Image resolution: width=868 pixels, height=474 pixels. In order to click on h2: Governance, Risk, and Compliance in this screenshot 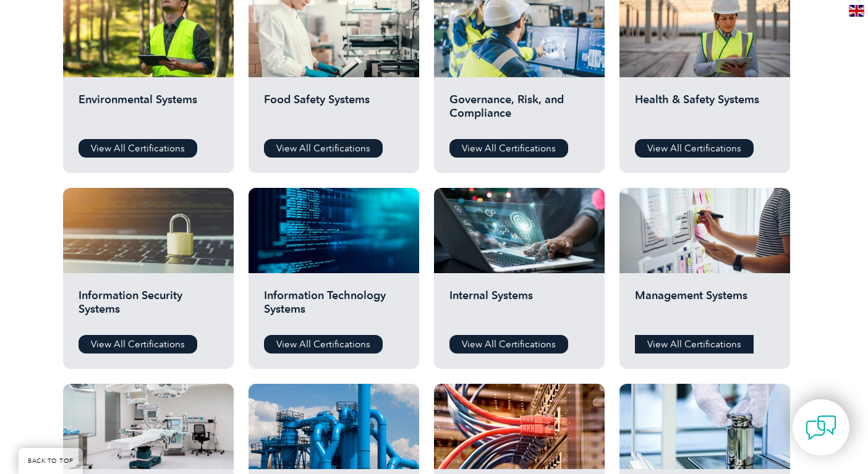, I will do `click(519, 111)`.